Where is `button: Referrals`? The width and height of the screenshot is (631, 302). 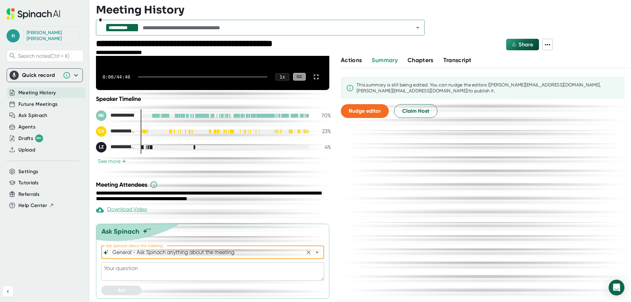 button: Referrals is located at coordinates (29, 194).